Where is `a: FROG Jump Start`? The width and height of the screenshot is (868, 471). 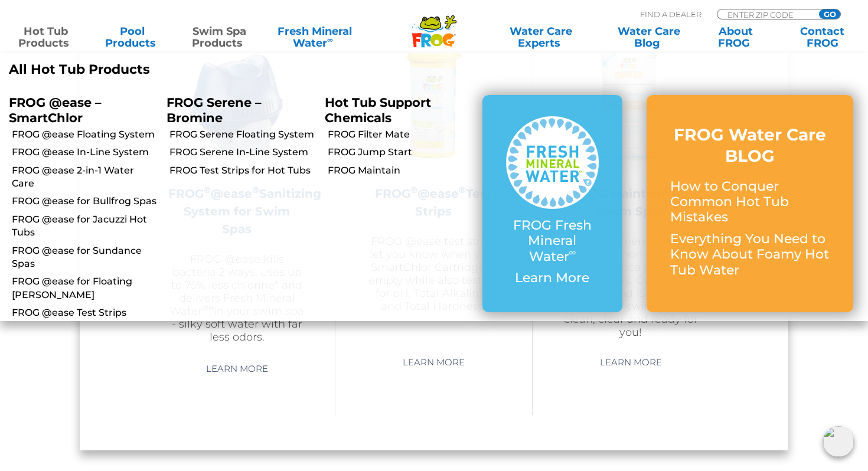 a: FROG Jump Start is located at coordinates (400, 152).